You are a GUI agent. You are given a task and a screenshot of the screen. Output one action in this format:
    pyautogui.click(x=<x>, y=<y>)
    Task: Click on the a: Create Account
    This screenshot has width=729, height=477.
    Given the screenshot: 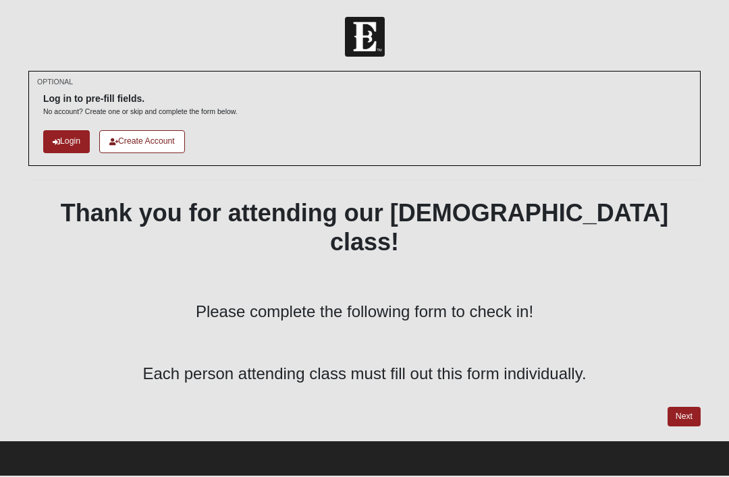 What is the action you would take?
    pyautogui.click(x=142, y=141)
    